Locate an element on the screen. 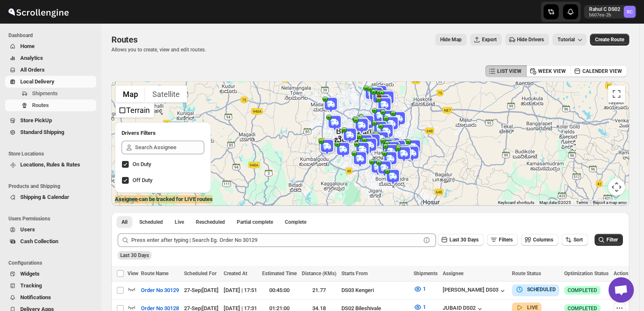 The width and height of the screenshot is (644, 311). h2: Drivers Filters is located at coordinates (163, 134).